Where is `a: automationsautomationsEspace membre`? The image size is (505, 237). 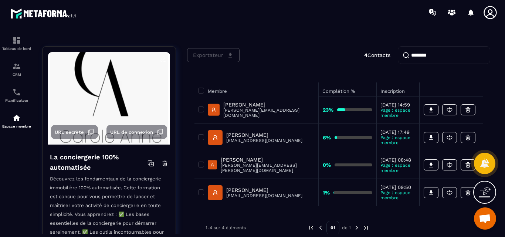 a: automationsautomationsEspace membre is located at coordinates (17, 121).